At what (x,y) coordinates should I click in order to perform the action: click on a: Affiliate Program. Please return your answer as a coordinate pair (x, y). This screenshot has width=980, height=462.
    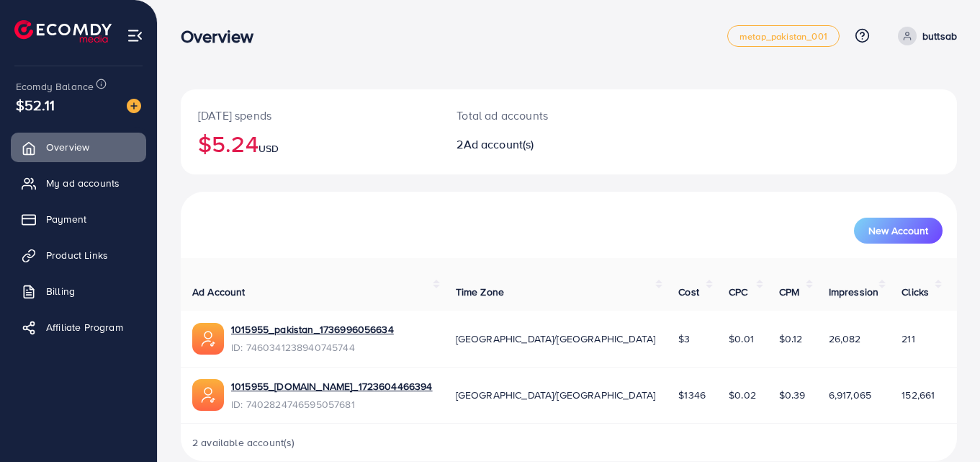
    Looking at the image, I should click on (79, 327).